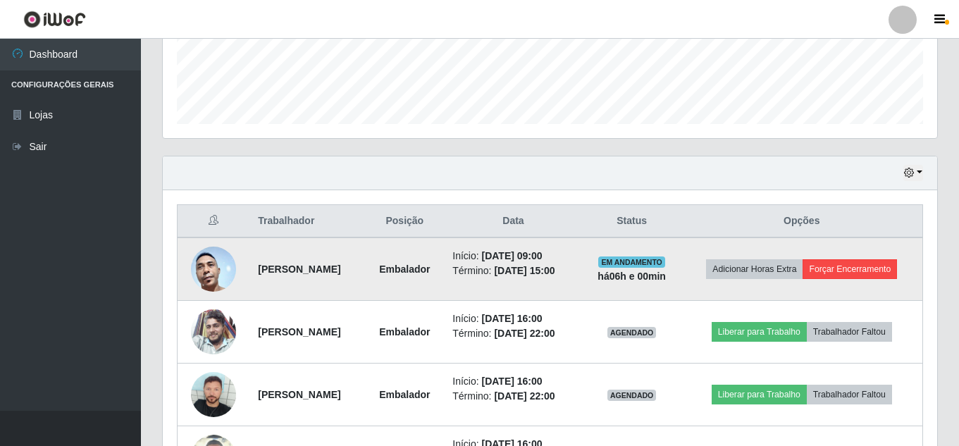 This screenshot has width=959, height=446. Describe the element at coordinates (850, 269) in the screenshot. I see `button: Forçar Encerramento` at that location.